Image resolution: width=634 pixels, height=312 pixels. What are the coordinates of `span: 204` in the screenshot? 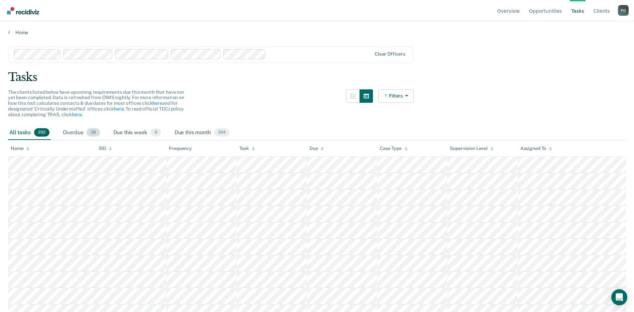 It's located at (222, 132).